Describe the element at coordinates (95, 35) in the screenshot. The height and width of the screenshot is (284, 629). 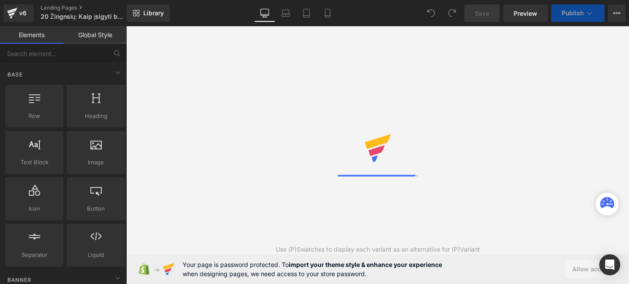
I see `a: Global Style` at that location.